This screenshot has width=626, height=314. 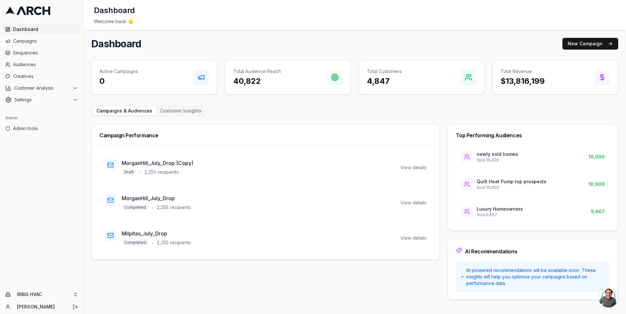 What do you see at coordinates (45, 41) in the screenshot?
I see `span: Campaigns` at bounding box center [45, 41].